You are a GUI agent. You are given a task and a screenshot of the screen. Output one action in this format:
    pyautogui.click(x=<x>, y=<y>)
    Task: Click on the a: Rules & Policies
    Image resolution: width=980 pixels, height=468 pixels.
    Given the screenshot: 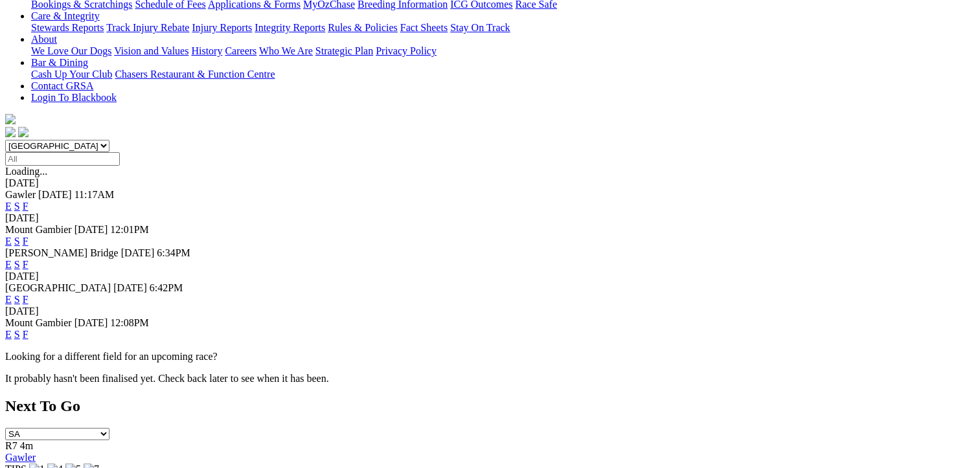 What is the action you would take?
    pyautogui.click(x=363, y=28)
    